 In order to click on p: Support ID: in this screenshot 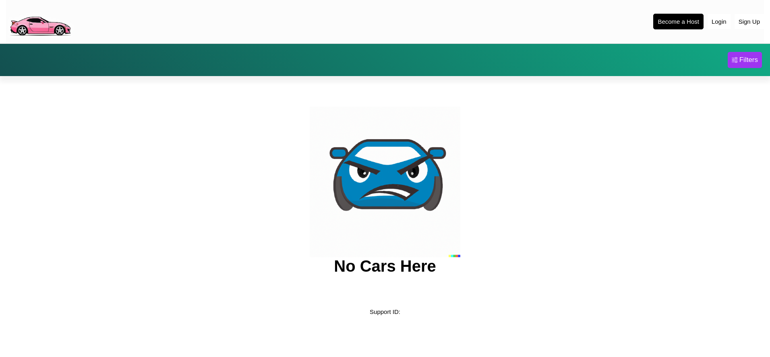, I will do `click(385, 312)`.